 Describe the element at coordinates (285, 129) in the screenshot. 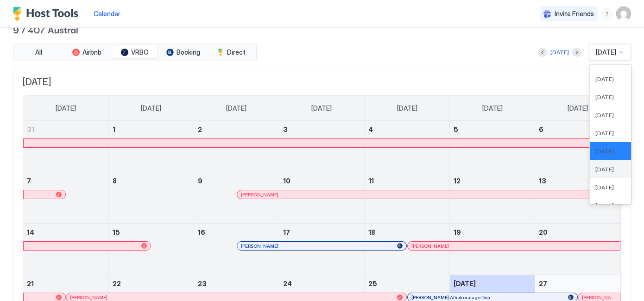

I see `span: 3` at that location.